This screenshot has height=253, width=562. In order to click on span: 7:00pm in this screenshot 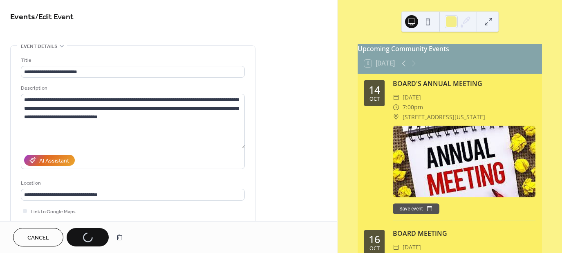, I will do `click(413, 107)`.